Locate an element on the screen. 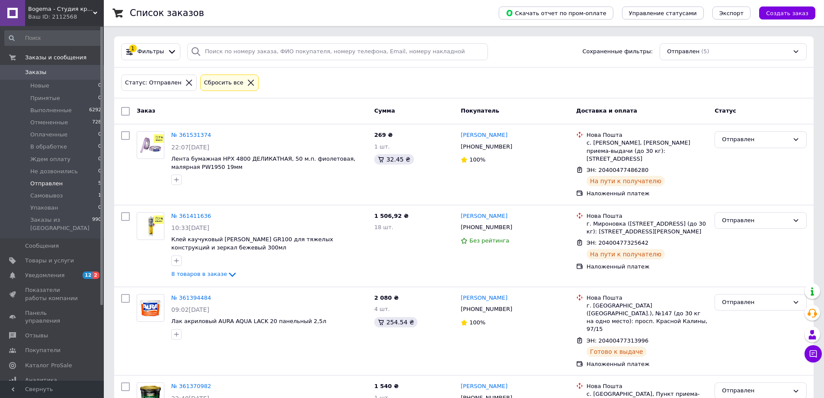  h1: Список заказов is located at coordinates (167, 13).